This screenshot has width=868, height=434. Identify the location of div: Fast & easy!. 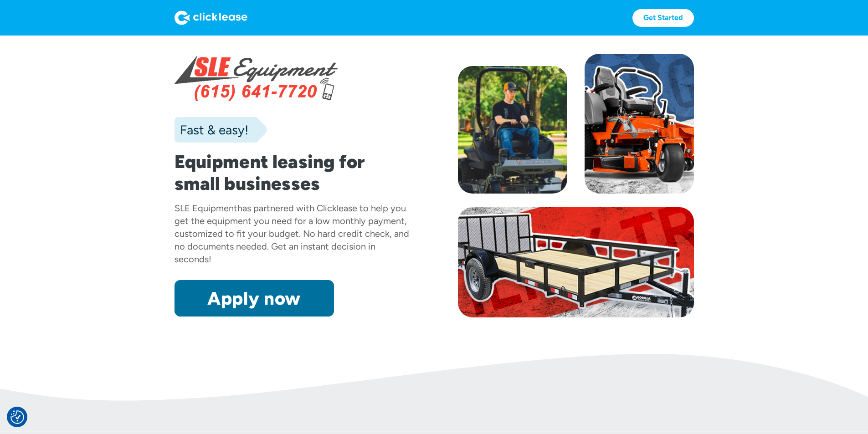
(211, 130).